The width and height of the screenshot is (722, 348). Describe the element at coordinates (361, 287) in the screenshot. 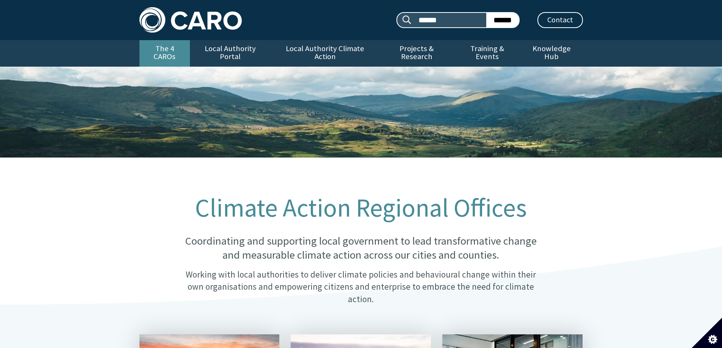

I see `p: Working with local authorities to deliver climate policies and behavioural change within their ow...` at that location.